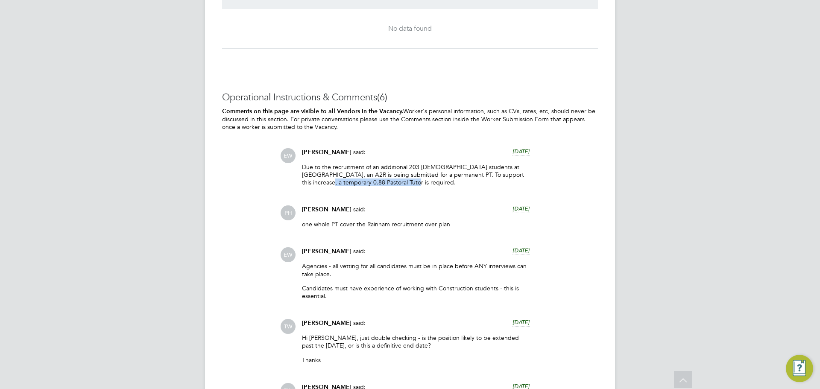  I want to click on span: TW, so click(288, 326).